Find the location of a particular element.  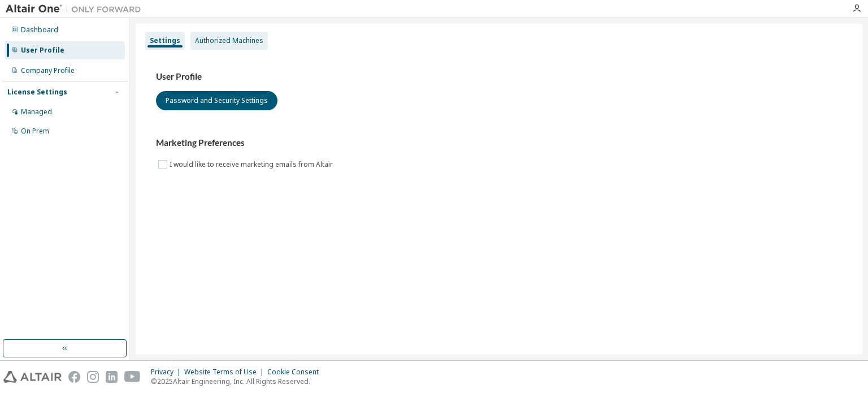

div: Managed is located at coordinates (36, 112).